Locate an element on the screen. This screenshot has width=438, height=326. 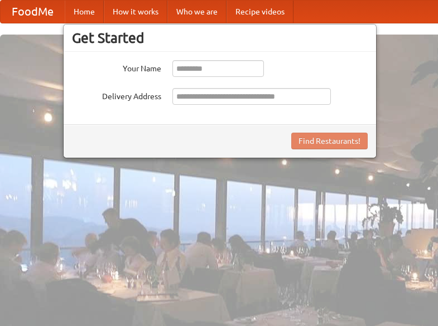
a: Who we are is located at coordinates (197, 12).